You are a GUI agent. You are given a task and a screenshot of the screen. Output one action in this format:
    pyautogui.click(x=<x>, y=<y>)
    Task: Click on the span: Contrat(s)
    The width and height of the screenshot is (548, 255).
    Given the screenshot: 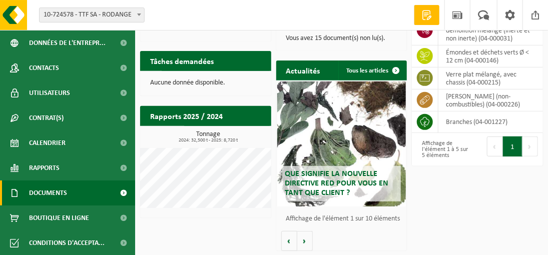 What is the action you would take?
    pyautogui.click(x=46, y=118)
    